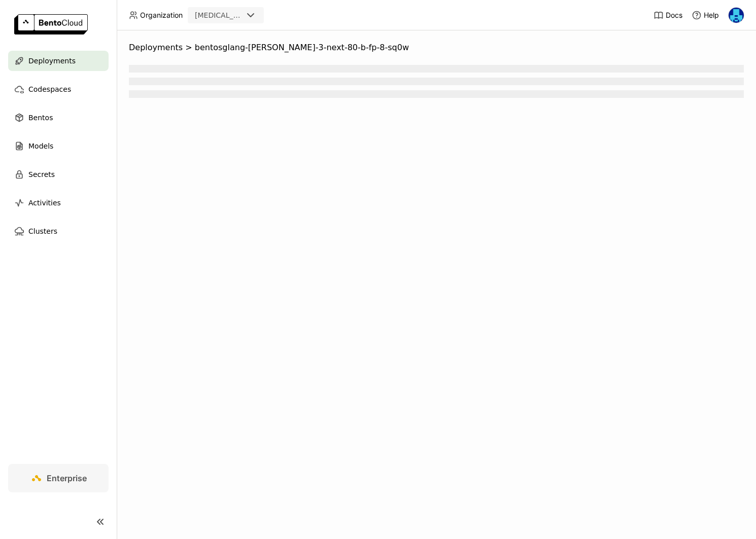 The image size is (756, 539). I want to click on a: Activities, so click(59, 203).